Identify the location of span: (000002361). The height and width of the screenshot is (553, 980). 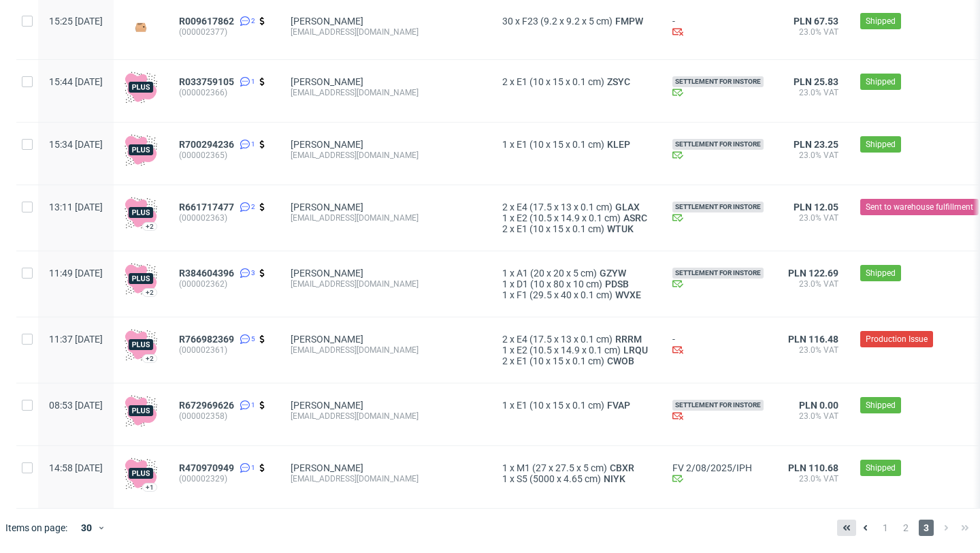
(224, 350).